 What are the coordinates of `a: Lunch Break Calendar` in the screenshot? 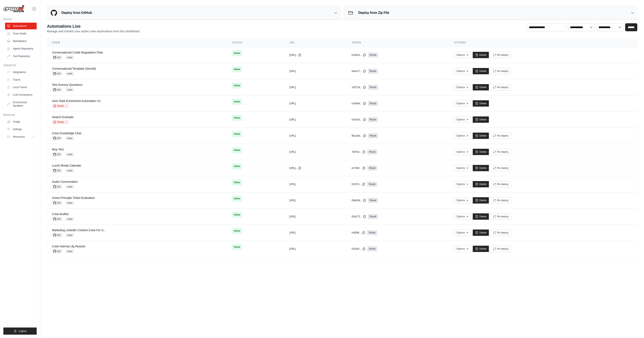 It's located at (66, 166).